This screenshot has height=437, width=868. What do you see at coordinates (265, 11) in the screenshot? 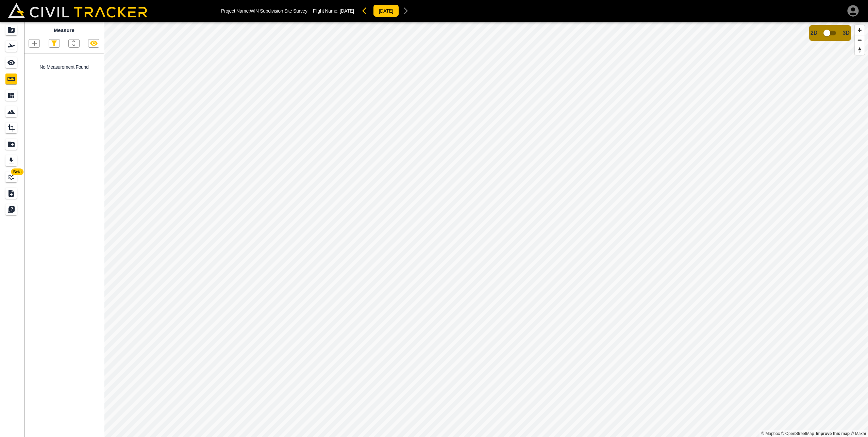
I see `p: Project Name: WIN Subdivision Site Survey` at bounding box center [265, 11].